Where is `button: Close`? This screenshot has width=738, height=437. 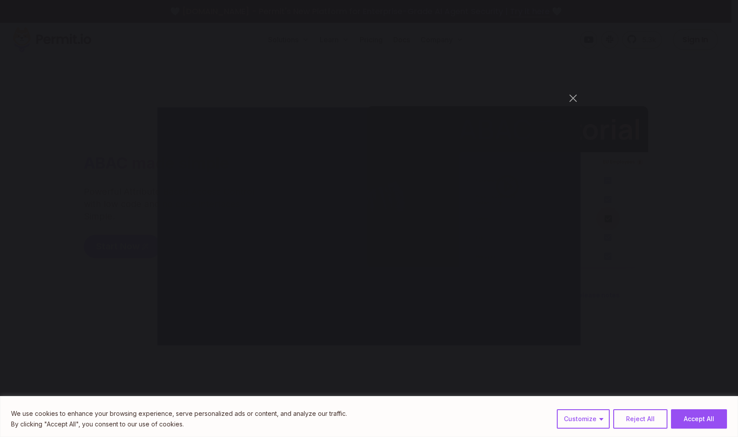
button: Close is located at coordinates (573, 98).